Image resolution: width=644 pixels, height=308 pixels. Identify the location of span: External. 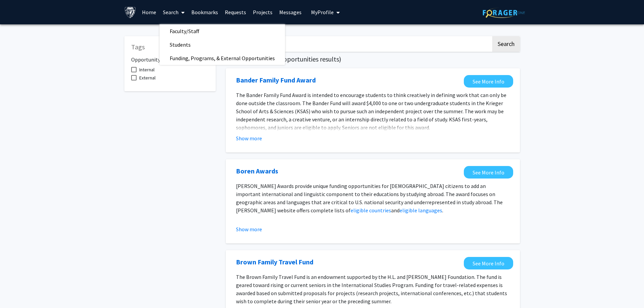
(148, 78).